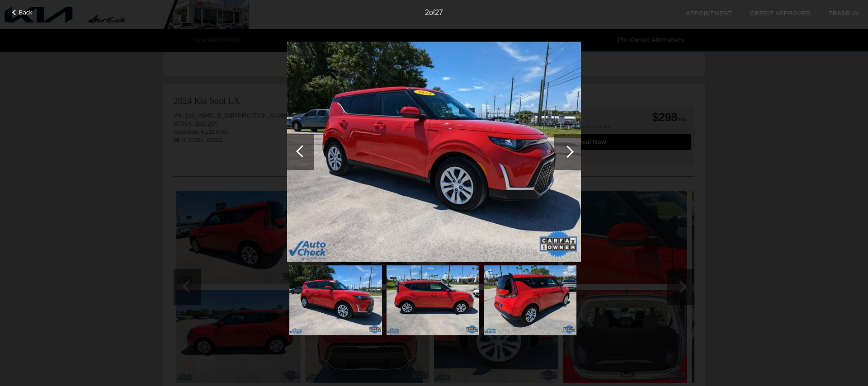 The height and width of the screenshot is (386, 868). Describe the element at coordinates (427, 12) in the screenshot. I see `span: 2` at that location.